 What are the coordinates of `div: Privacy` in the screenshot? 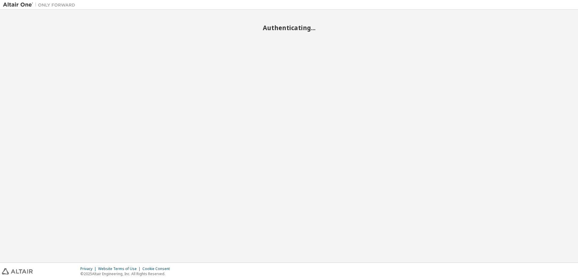 It's located at (89, 268).